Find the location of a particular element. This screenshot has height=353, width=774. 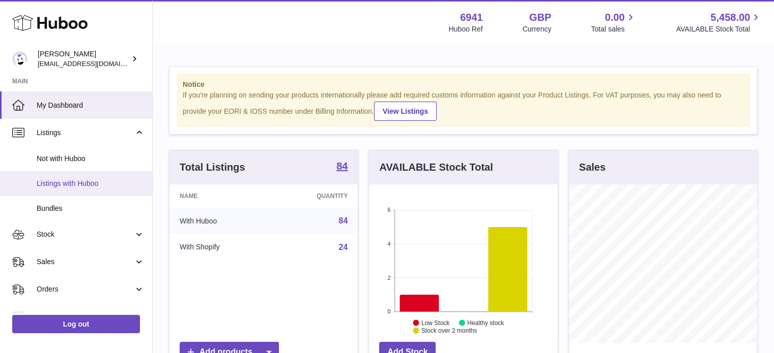

span: Stock is located at coordinates (85, 234).